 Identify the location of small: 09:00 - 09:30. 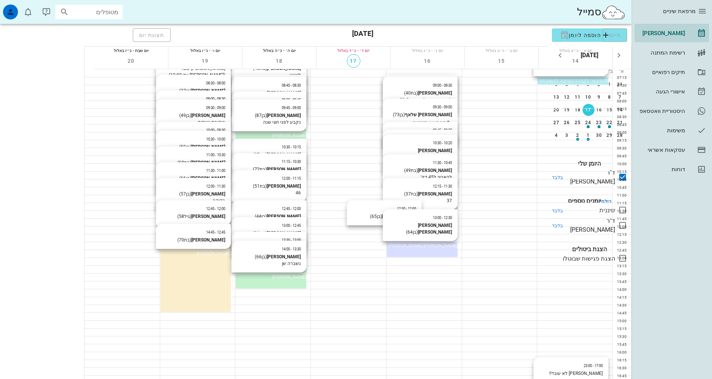
(215, 108).